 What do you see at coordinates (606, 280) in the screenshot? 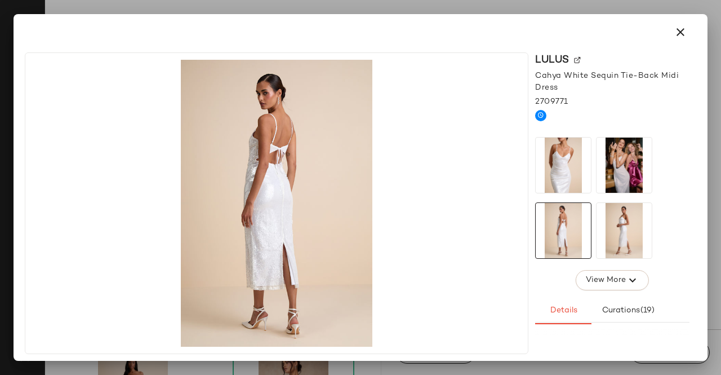
I see `span: View More` at bounding box center [606, 280].